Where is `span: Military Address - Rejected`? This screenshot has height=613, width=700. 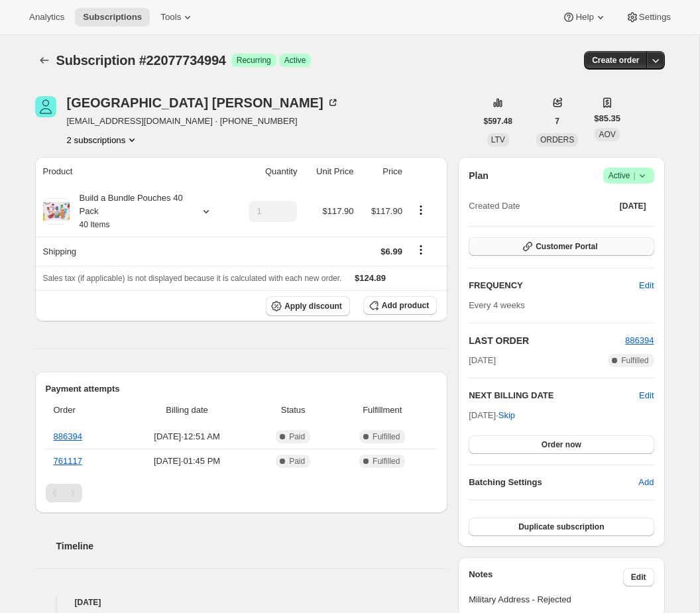 span: Military Address - Rejected is located at coordinates (561, 600).